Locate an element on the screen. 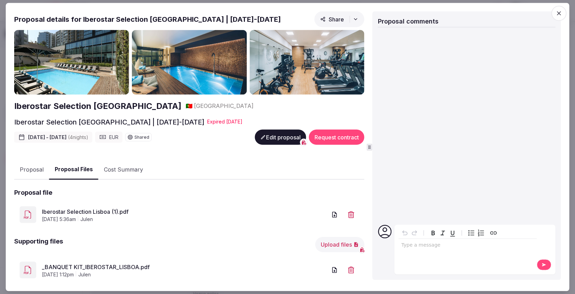 The image size is (575, 294). button: Bold is located at coordinates (433, 233).